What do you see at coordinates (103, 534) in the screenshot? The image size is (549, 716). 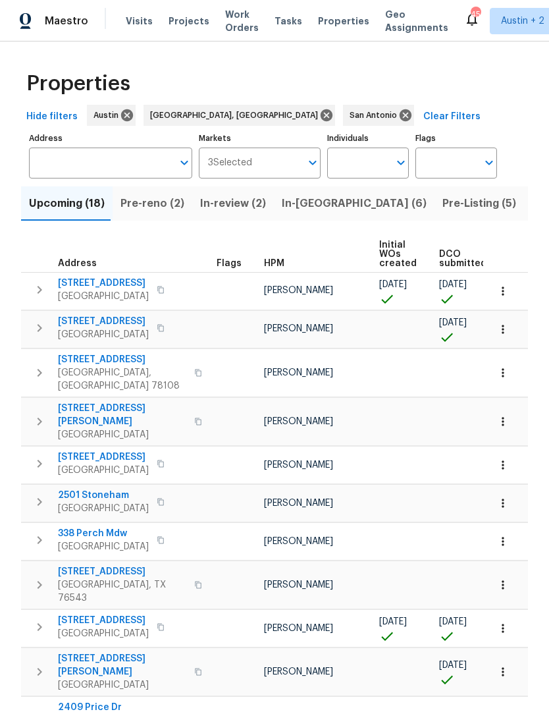 I see `span: 338 Perch Mdw` at bounding box center [103, 534].